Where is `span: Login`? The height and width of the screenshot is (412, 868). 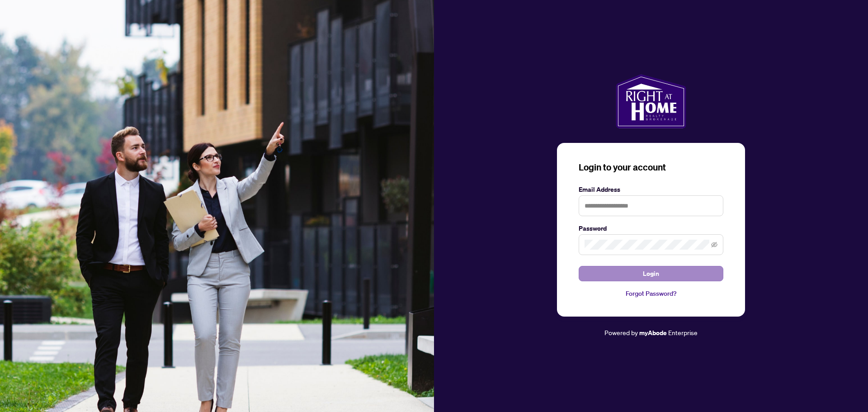 span: Login is located at coordinates (651, 273).